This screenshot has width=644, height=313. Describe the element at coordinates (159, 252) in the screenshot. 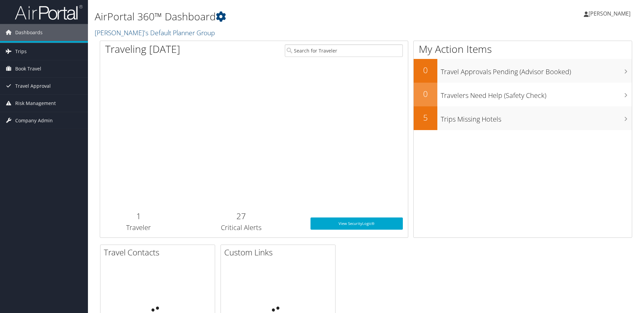

I see `h2: Travel Contacts` at that location.